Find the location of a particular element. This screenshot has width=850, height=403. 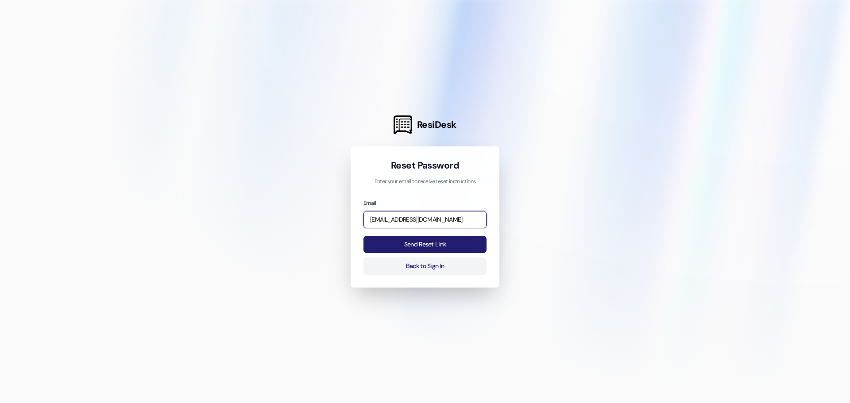

label: Email is located at coordinates (370, 203).